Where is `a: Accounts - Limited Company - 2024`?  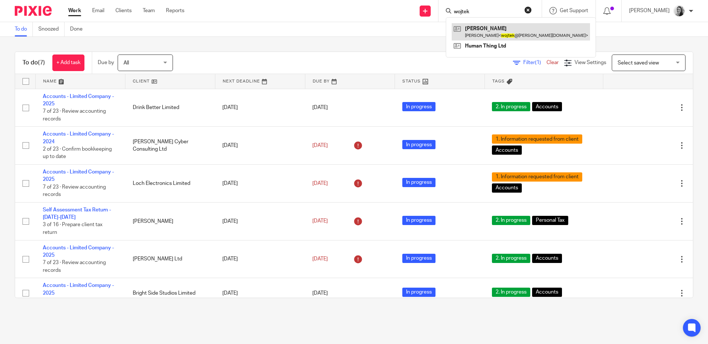
a: Accounts - Limited Company - 2024 is located at coordinates (78, 138).